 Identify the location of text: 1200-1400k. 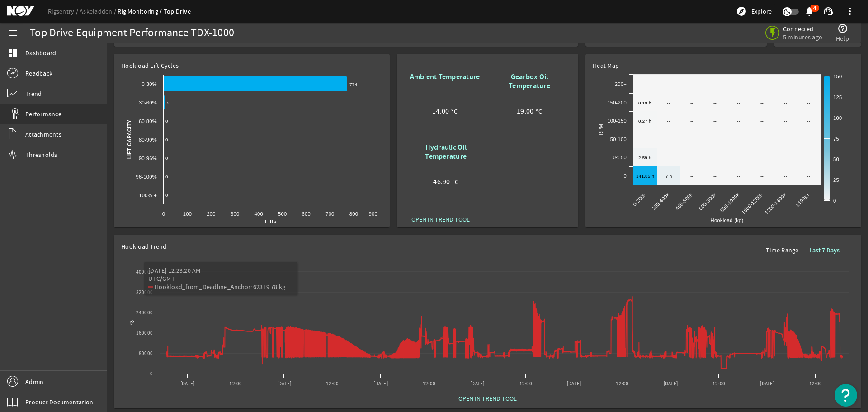
(775, 204).